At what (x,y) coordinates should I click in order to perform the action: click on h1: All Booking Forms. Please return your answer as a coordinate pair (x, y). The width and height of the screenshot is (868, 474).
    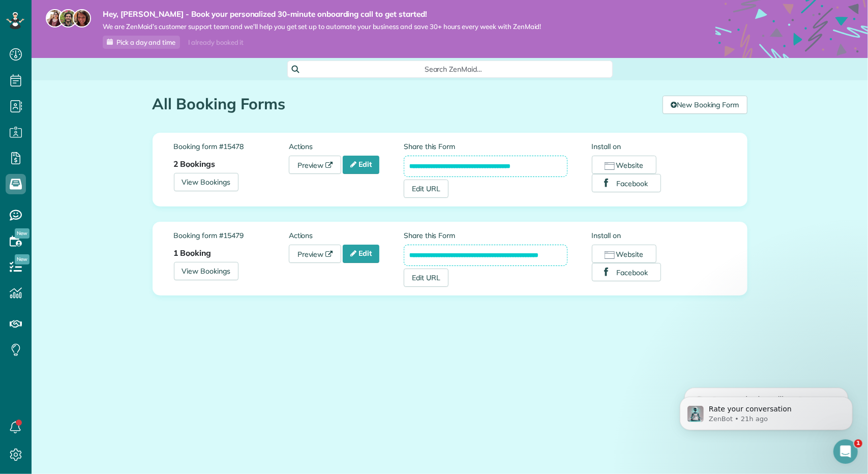
    Looking at the image, I should click on (404, 103).